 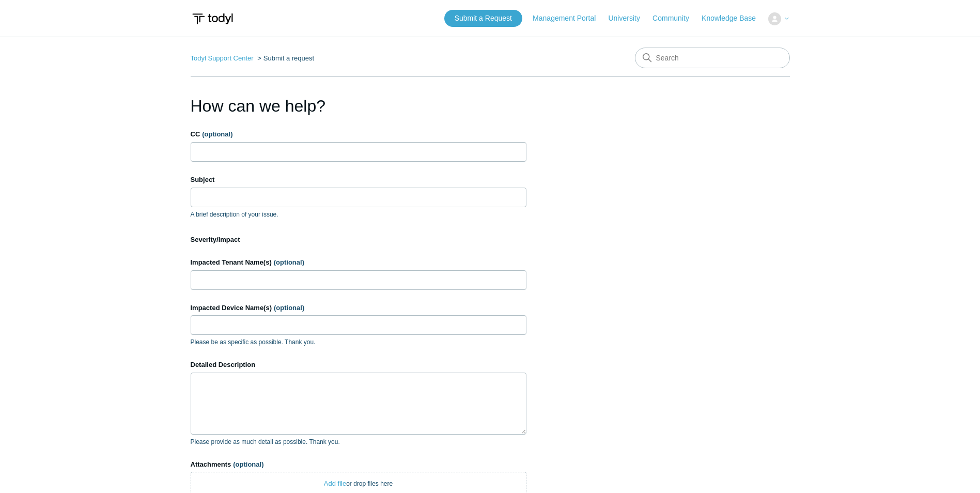 I want to click on input: Search, so click(x=713, y=58).